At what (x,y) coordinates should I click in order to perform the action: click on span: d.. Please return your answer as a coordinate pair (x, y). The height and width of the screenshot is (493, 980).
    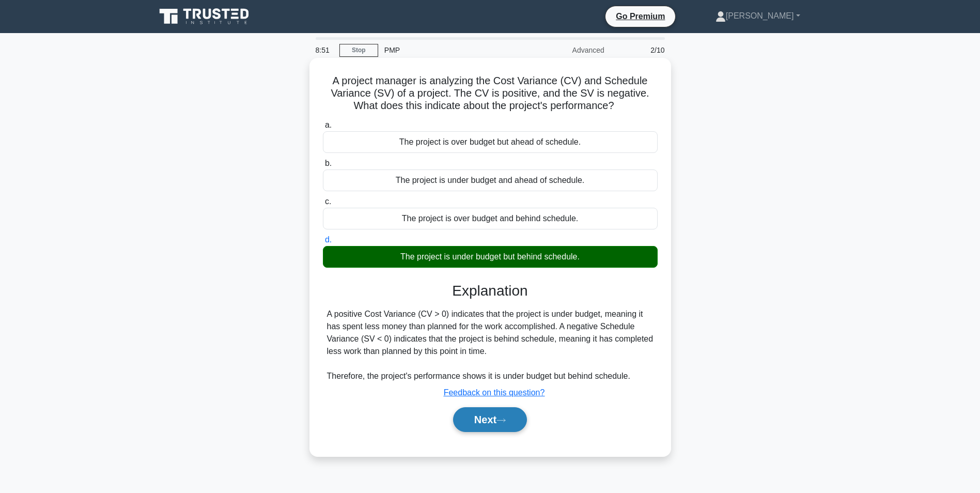
    Looking at the image, I should click on (328, 239).